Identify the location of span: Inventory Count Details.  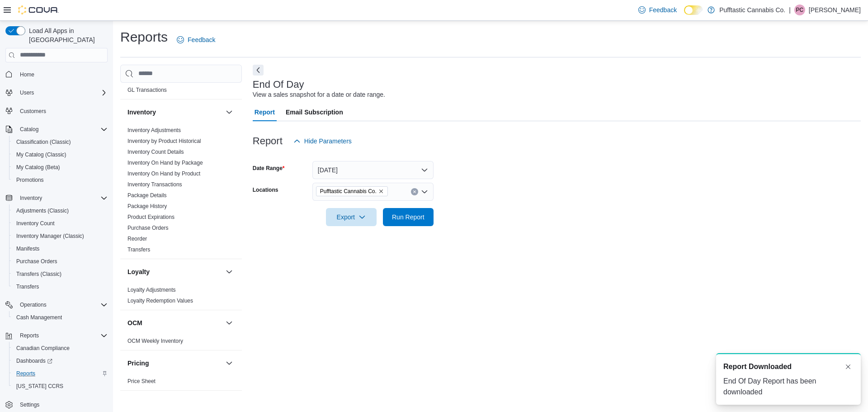
(155, 152).